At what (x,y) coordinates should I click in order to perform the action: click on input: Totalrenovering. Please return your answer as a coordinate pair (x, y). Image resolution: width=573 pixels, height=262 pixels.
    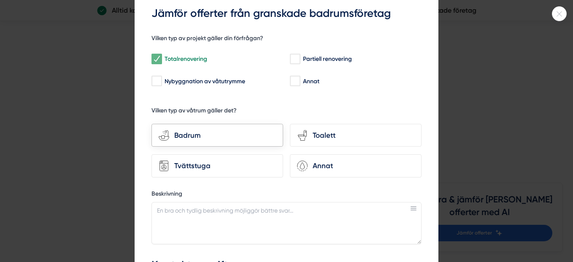
    Looking at the image, I should click on (156, 59).